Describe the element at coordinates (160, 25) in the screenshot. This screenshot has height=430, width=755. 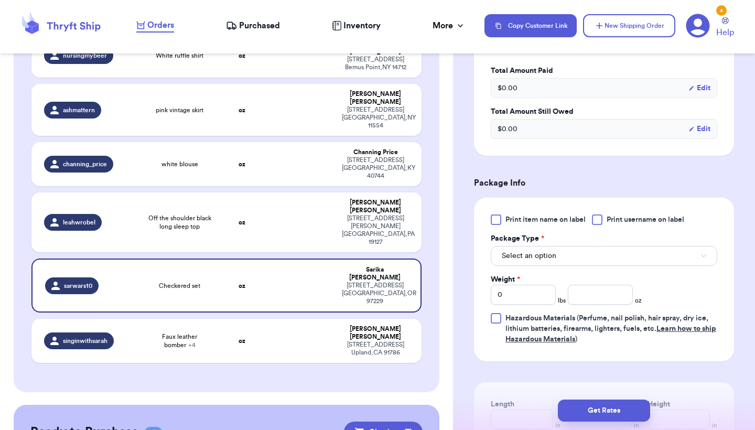
I see `span: Orders` at that location.